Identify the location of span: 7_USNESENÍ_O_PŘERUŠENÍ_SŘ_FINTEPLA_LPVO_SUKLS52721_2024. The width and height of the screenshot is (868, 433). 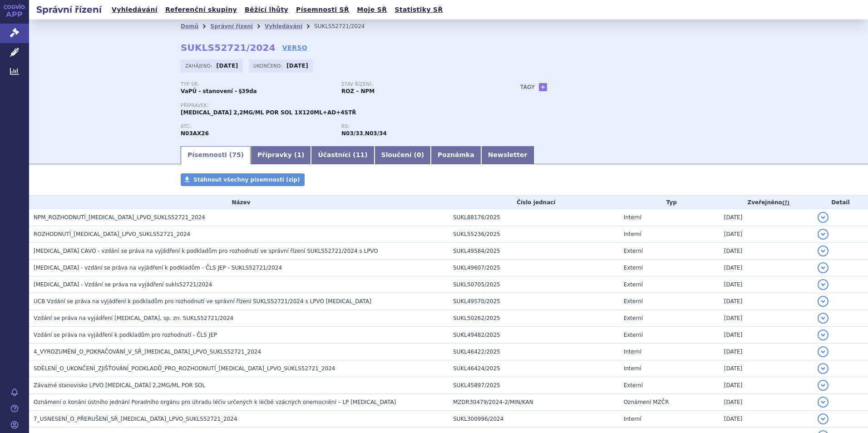
(135, 419).